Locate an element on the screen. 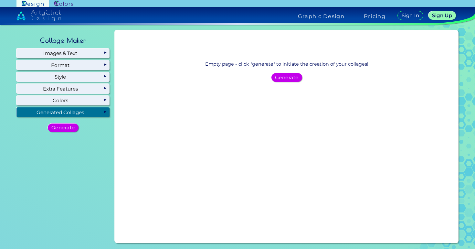  h4: Pricing is located at coordinates (375, 16).